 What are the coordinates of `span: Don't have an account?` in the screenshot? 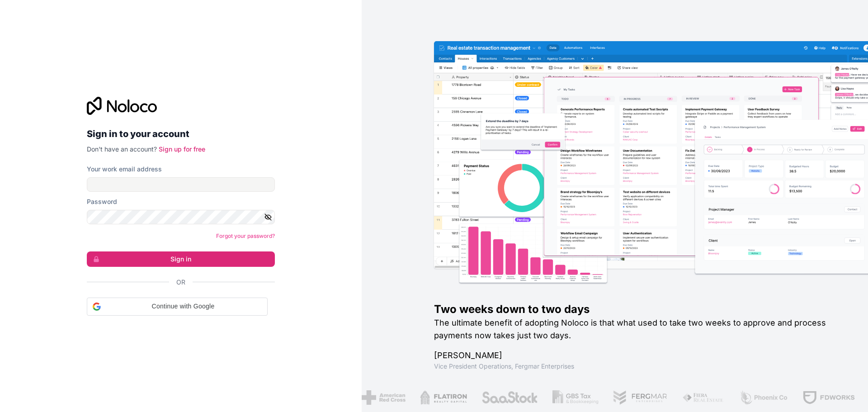 It's located at (122, 149).